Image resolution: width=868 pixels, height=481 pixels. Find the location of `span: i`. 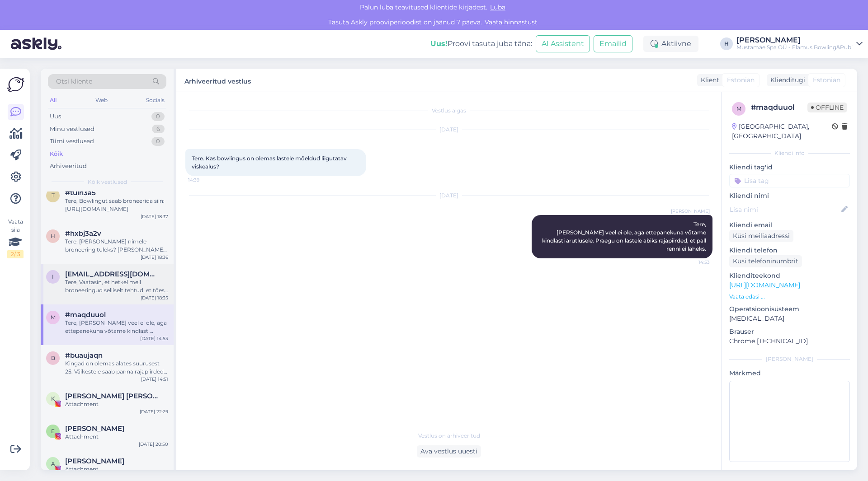

span: i is located at coordinates (53, 276).